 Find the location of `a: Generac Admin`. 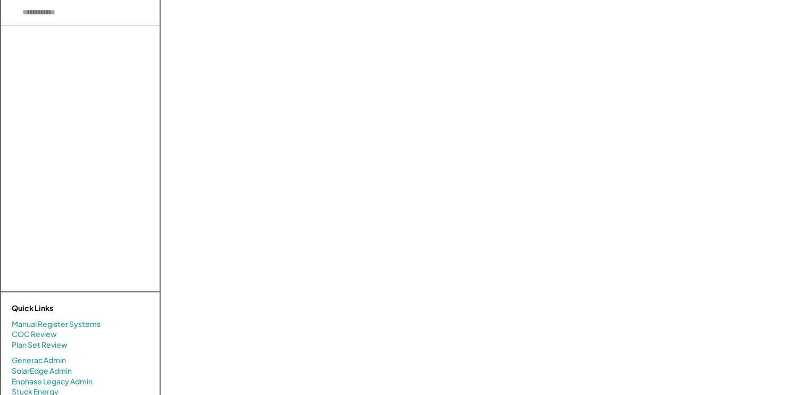

a: Generac Admin is located at coordinates (39, 361).